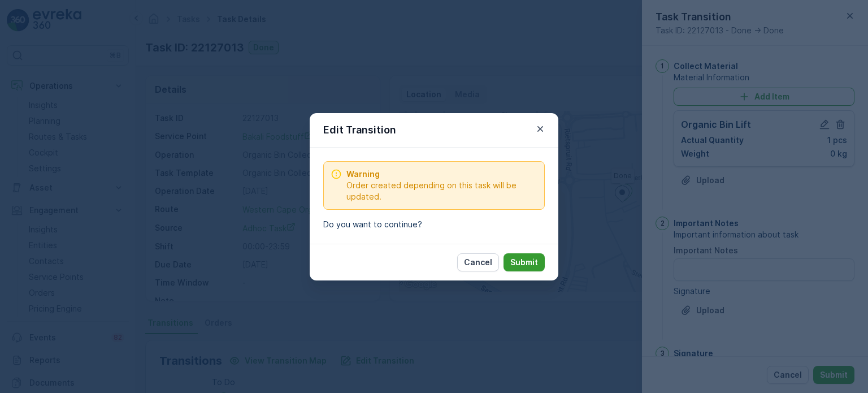 The image size is (868, 393). Describe the element at coordinates (434, 224) in the screenshot. I see `p: Do you want to continue?` at that location.